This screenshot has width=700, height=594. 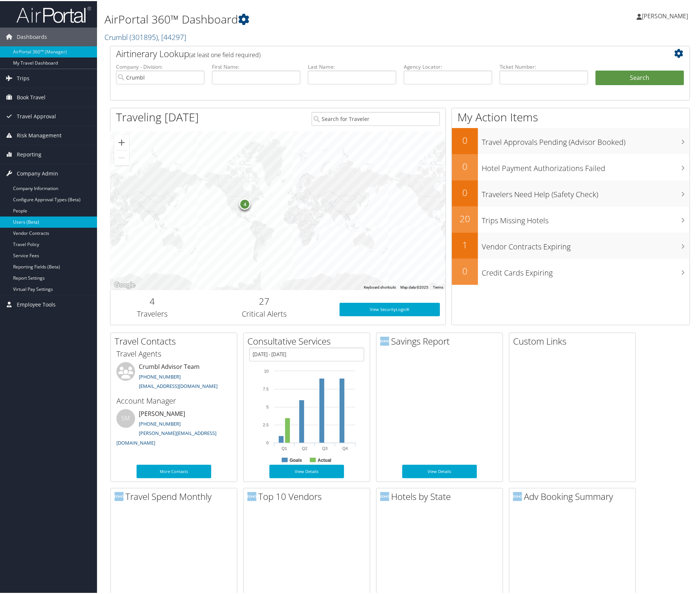 I want to click on span: Company Admin, so click(x=37, y=172).